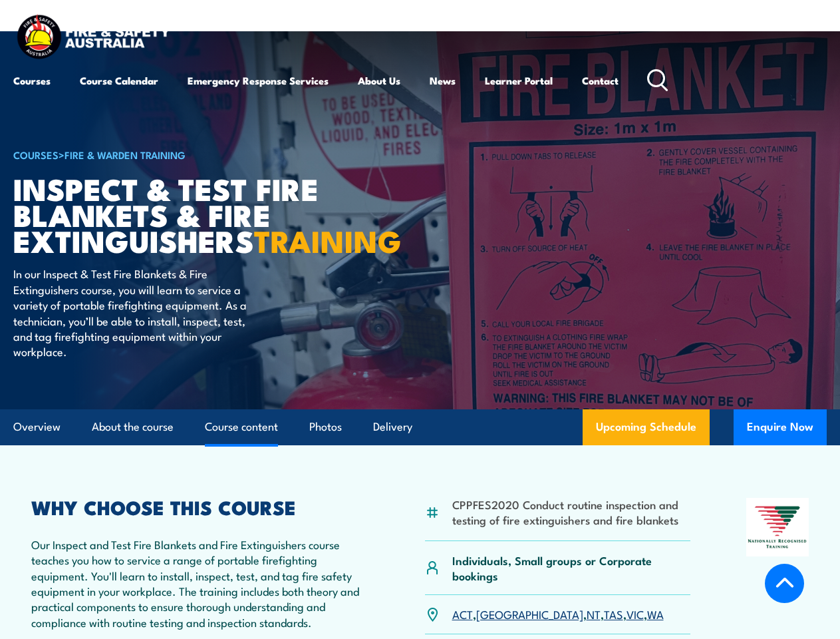 The width and height of the screenshot is (840, 639). I want to click on a: Photos, so click(326, 427).